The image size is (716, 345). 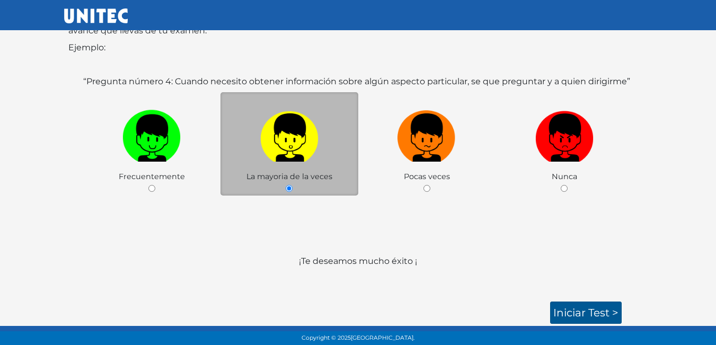 What do you see at coordinates (427, 134) in the screenshot?
I see `img: n1.png` at bounding box center [427, 134].